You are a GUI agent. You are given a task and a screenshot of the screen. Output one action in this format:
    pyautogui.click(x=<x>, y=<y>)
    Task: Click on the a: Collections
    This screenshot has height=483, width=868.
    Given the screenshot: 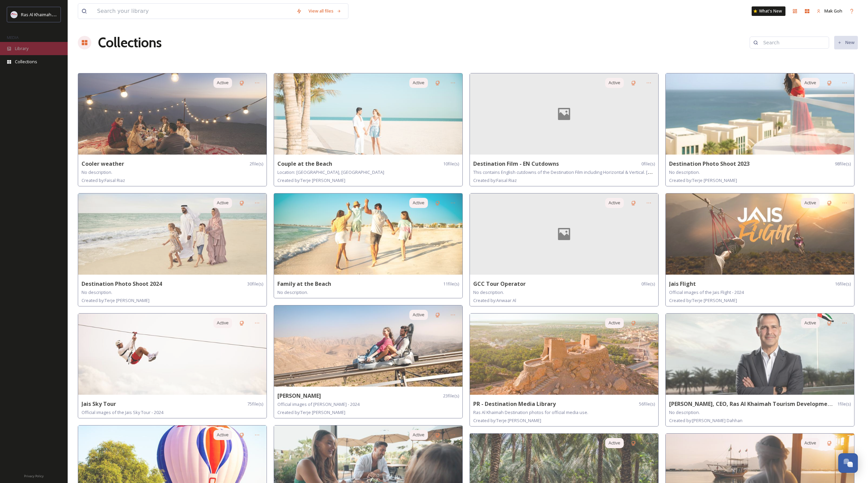 What is the action you would take?
    pyautogui.click(x=130, y=42)
    